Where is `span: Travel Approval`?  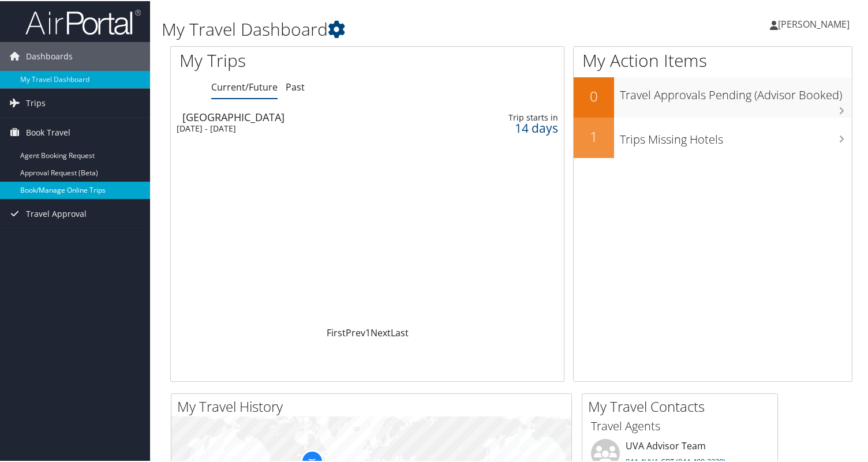
span: Travel Approval is located at coordinates (56, 212).